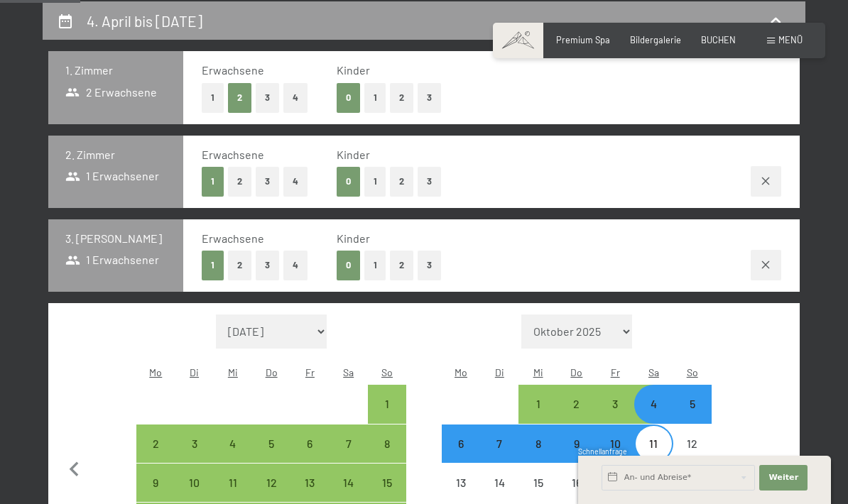 Image resolution: width=848 pixels, height=504 pixels. I want to click on button: 0, so click(348, 264).